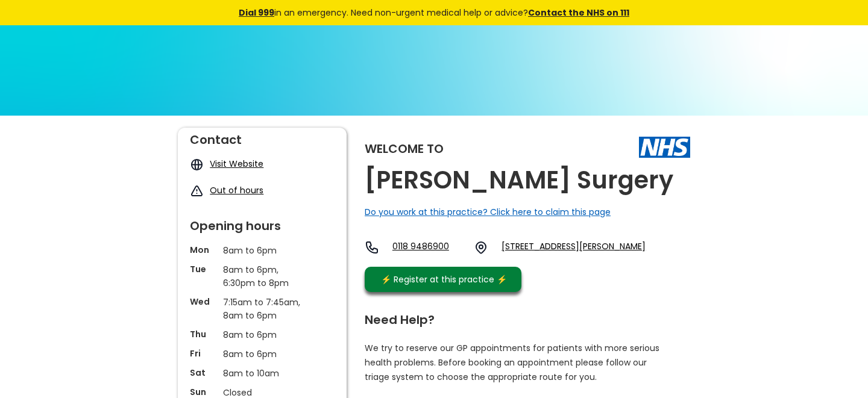  Describe the element at coordinates (203, 373) in the screenshot. I see `p: Sat` at that location.